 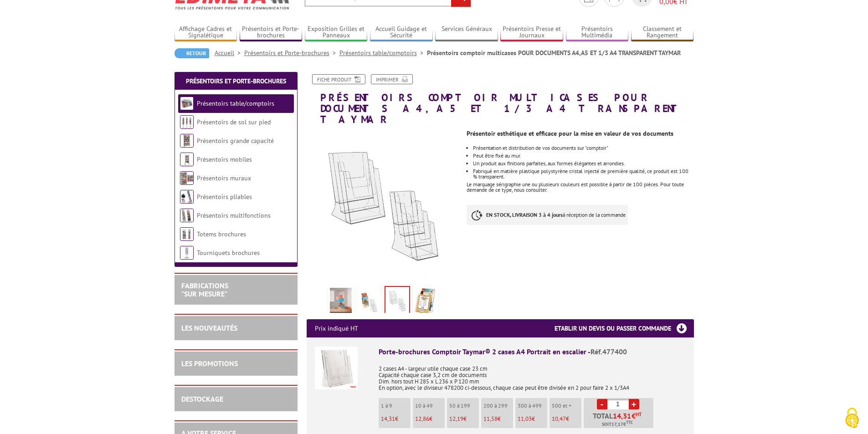 What do you see at coordinates (187, 178) in the screenshot?
I see `img: Présentoirs muraux` at bounding box center [187, 178].